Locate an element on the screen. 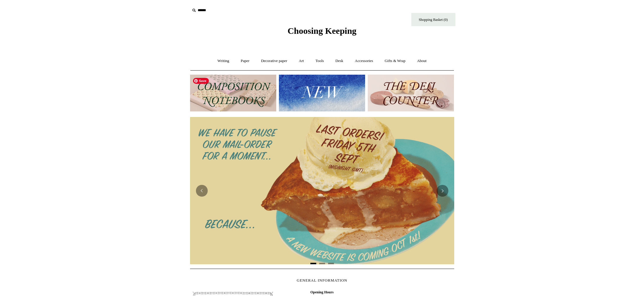 This screenshot has height=296, width=644. button: Page 1 is located at coordinates (313, 264).